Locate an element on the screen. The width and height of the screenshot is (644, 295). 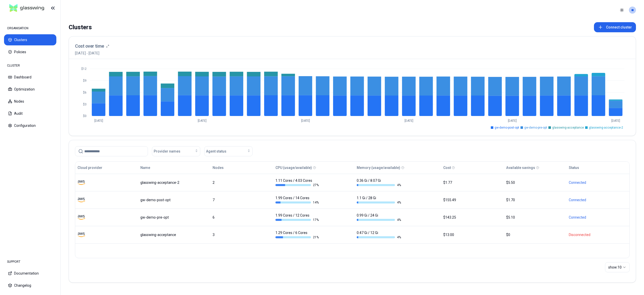
button: Optimization is located at coordinates (30, 89).